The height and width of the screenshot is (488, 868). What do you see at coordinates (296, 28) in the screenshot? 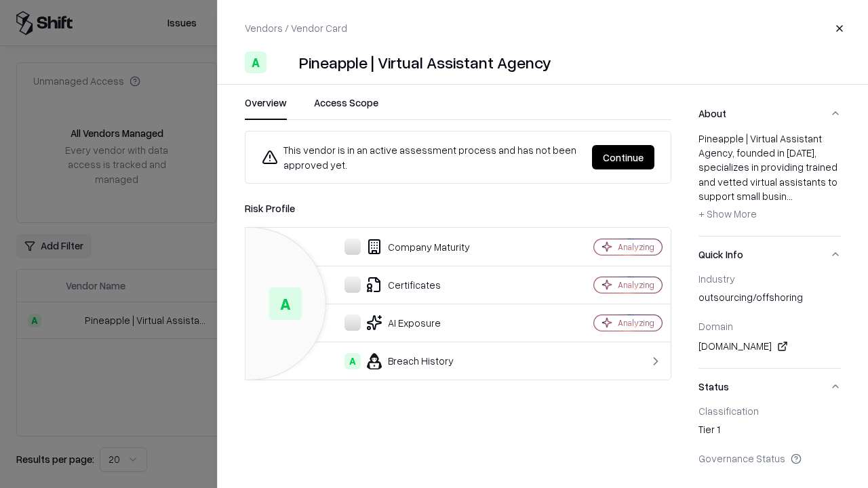
I see `p: Vendors / Vendor Card` at bounding box center [296, 28].